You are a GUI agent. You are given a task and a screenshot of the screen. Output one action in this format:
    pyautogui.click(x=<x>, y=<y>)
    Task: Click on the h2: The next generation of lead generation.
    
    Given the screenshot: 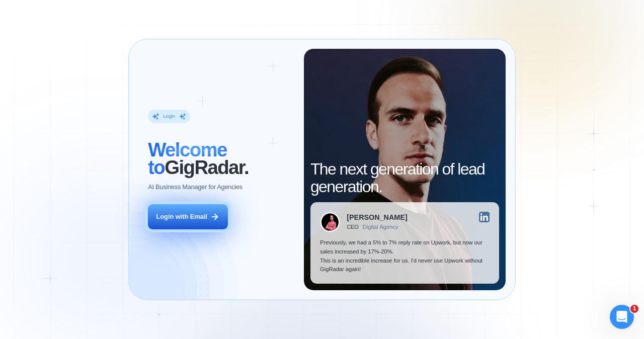 What is the action you would take?
    pyautogui.click(x=404, y=178)
    